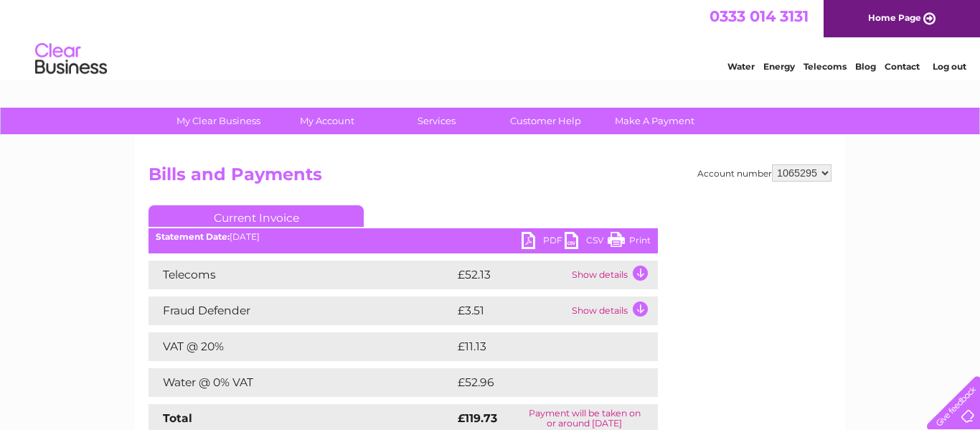  I want to click on a: Water, so click(742, 66).